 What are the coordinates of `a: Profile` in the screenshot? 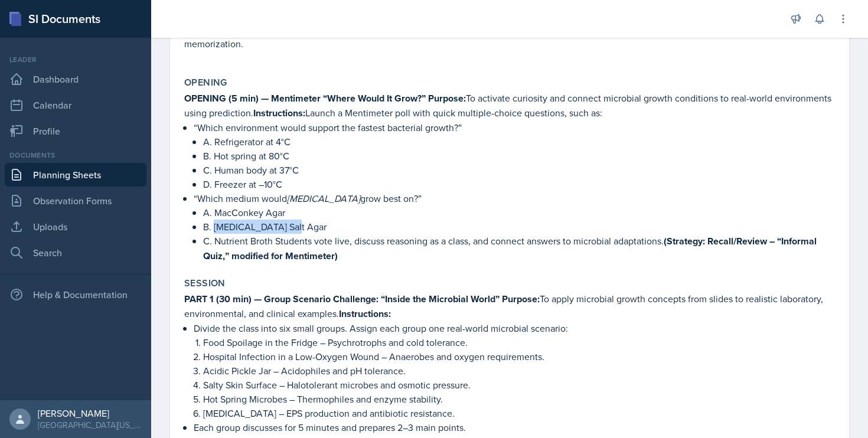 It's located at (76, 131).